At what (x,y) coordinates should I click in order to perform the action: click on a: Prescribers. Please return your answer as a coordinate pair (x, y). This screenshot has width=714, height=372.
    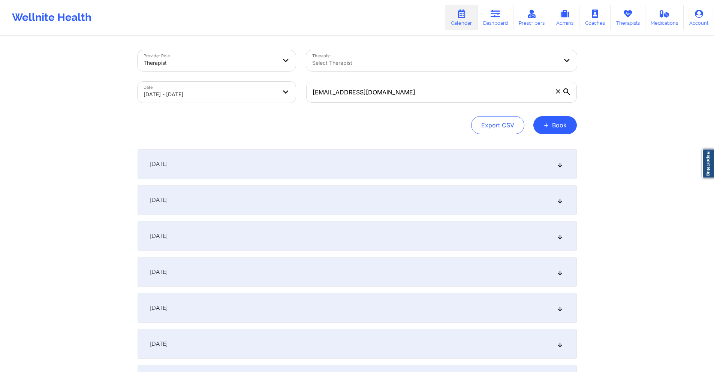
    Looking at the image, I should click on (532, 18).